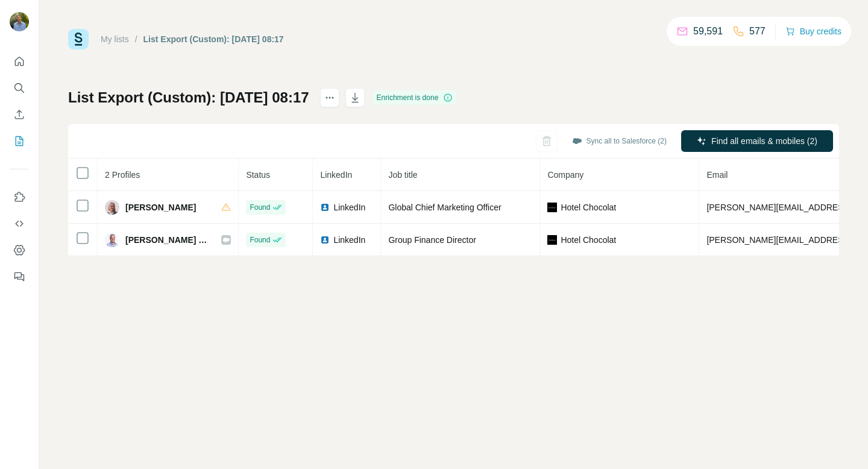 The width and height of the screenshot is (868, 469). Describe the element at coordinates (565, 175) in the screenshot. I see `span: Company` at that location.